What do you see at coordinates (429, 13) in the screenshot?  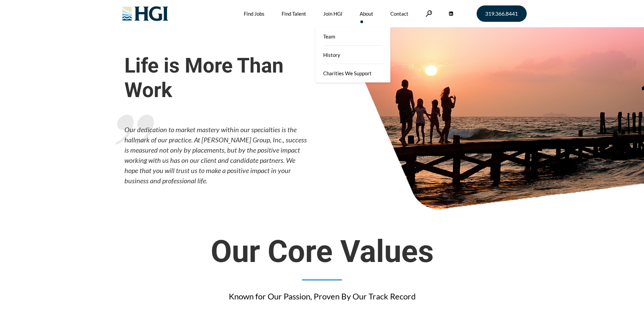 I see `a: Search` at bounding box center [429, 13].